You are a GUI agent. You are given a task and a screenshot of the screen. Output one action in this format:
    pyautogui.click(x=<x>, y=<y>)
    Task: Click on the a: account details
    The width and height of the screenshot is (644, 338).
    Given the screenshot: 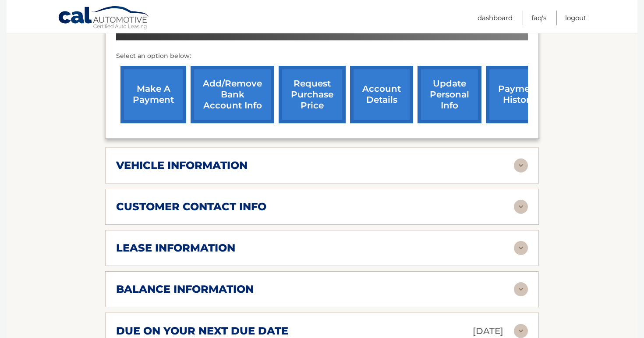 What is the action you would take?
    pyautogui.click(x=382, y=94)
    